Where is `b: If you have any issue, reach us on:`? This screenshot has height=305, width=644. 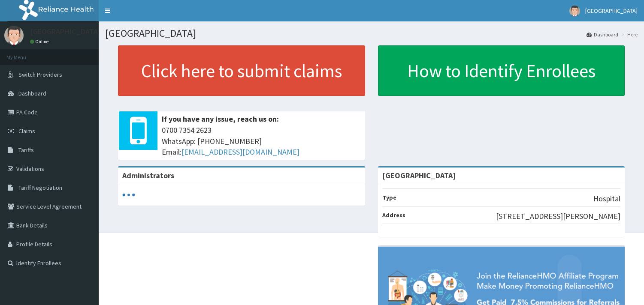 b: If you have any issue, reach us on: is located at coordinates (220, 119).